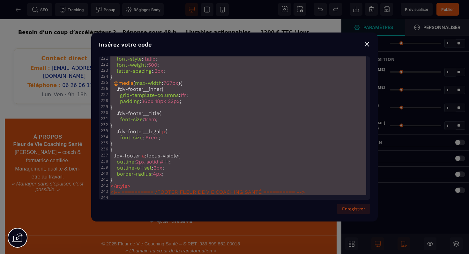  What do you see at coordinates (104, 119) in the screenshot?
I see `div: 231` at bounding box center [104, 119].